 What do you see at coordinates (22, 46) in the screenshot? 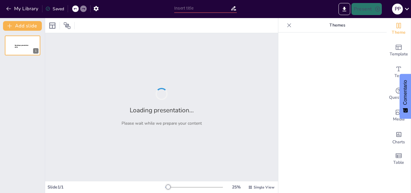
I see `span: Sendsteps presentation editor` at bounding box center [22, 46].